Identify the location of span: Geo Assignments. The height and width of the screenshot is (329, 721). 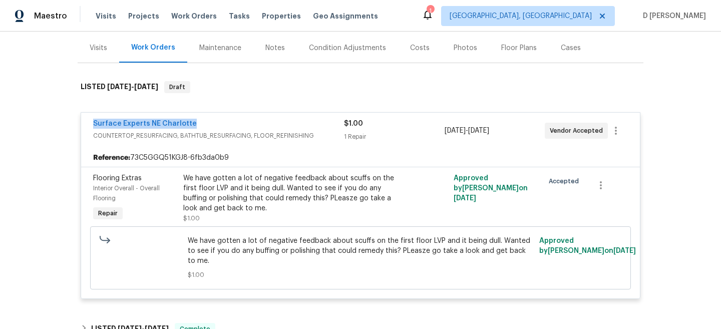
(346, 16).